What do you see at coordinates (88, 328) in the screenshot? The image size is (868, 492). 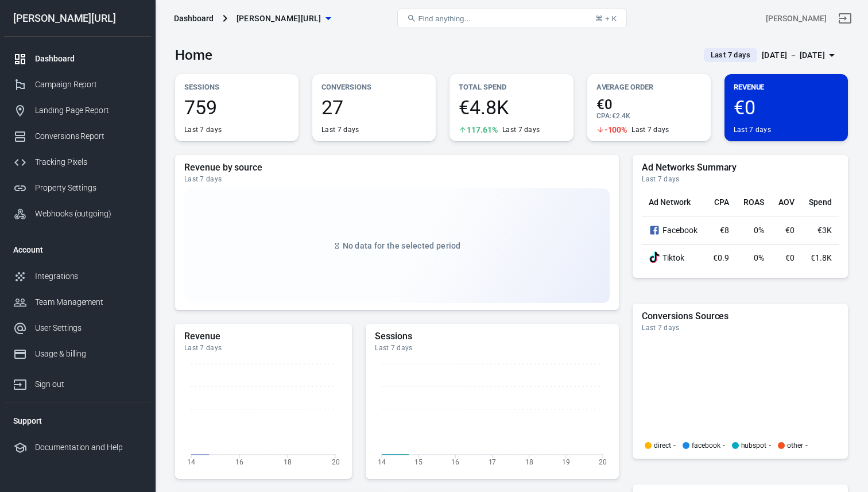 I see `div: User Settings` at bounding box center [88, 328].